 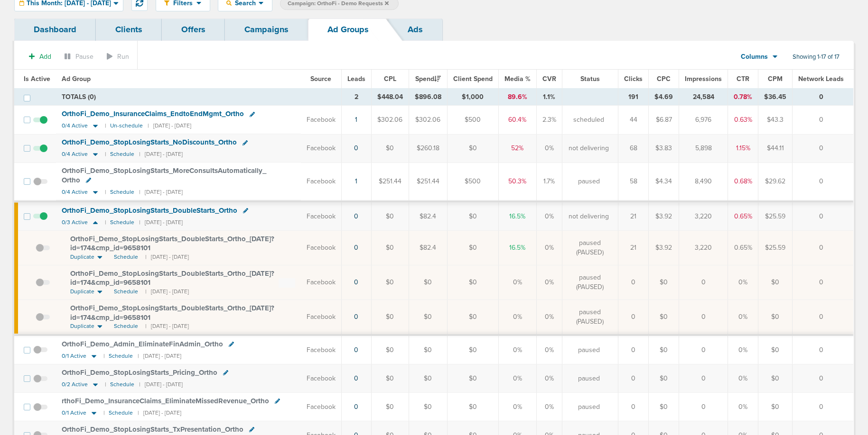 I want to click on span: Leads, so click(x=356, y=78).